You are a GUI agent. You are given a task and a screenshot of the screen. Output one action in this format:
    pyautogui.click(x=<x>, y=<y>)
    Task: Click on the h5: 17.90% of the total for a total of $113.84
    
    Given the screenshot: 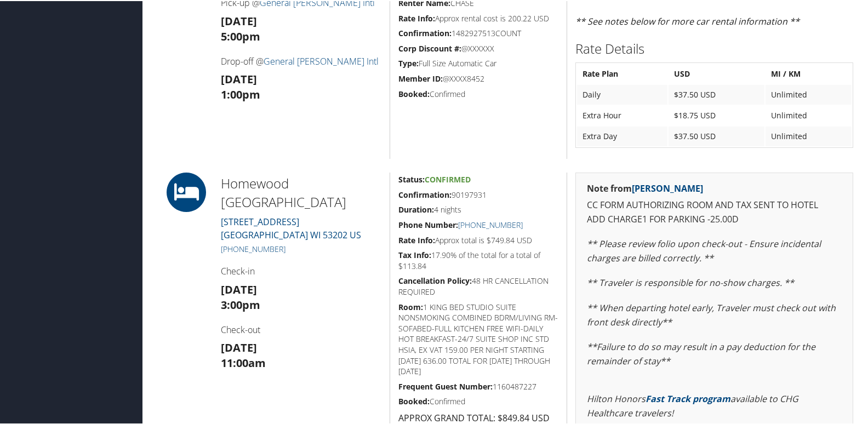 What is the action you would take?
    pyautogui.click(x=479, y=259)
    